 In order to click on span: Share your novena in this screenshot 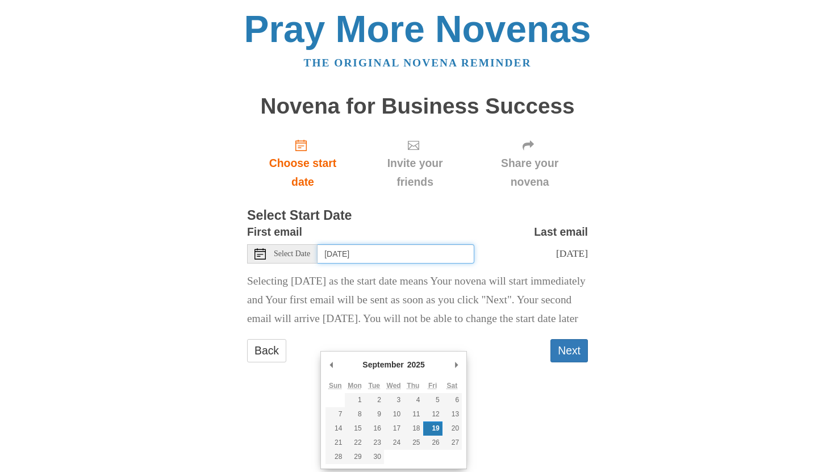, I will do `click(529, 173)`.